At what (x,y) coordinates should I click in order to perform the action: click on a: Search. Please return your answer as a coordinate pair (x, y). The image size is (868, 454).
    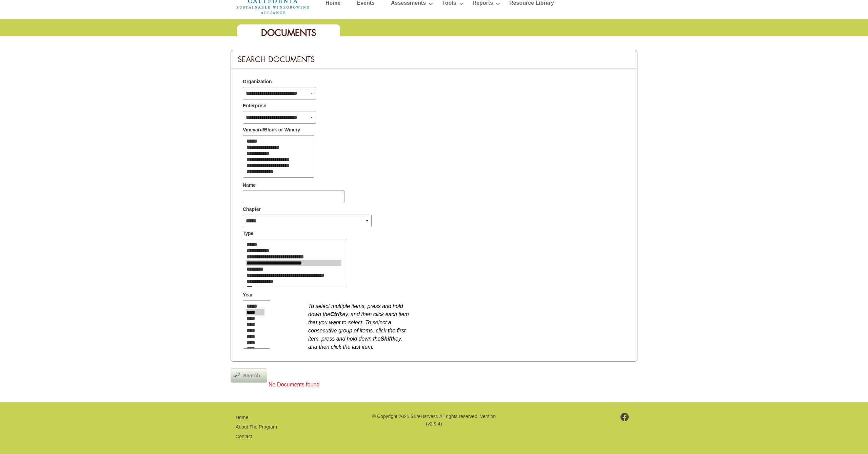
    Looking at the image, I should click on (249, 376).